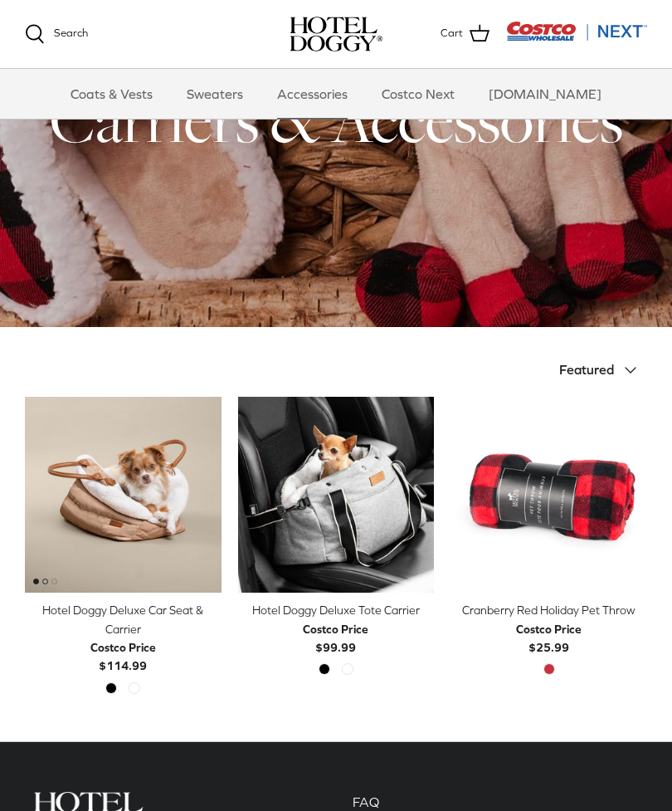 This screenshot has width=672, height=811. I want to click on b: $99.99, so click(336, 637).